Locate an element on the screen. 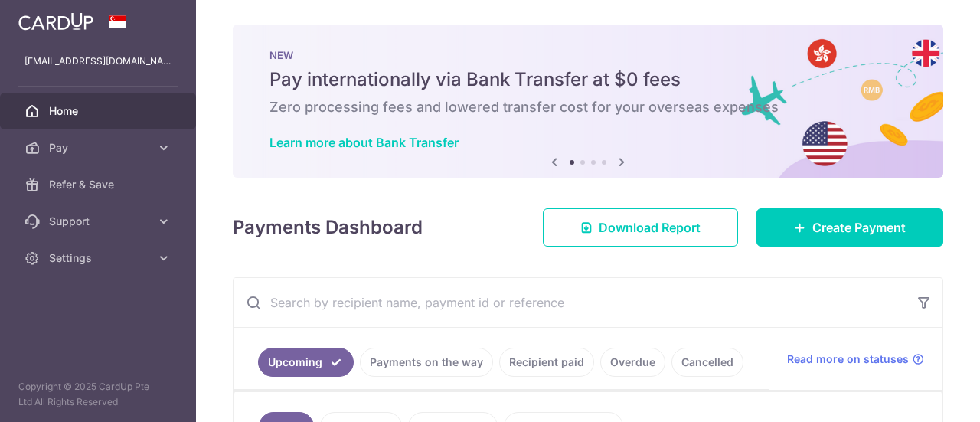 This screenshot has height=422, width=980. a: Cancelled is located at coordinates (708, 362).